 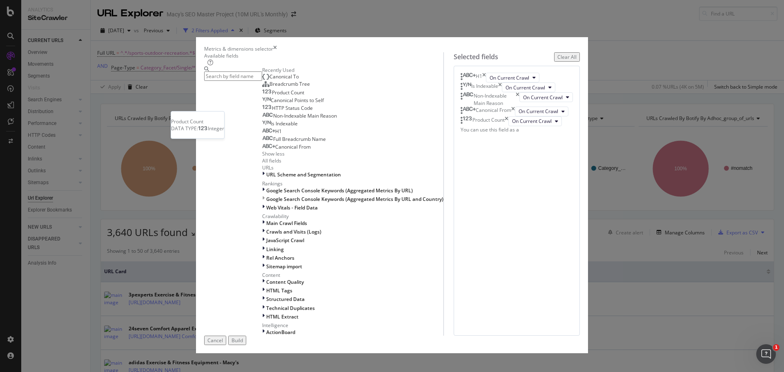 I want to click on span: DATA TYPE:, so click(x=185, y=128).